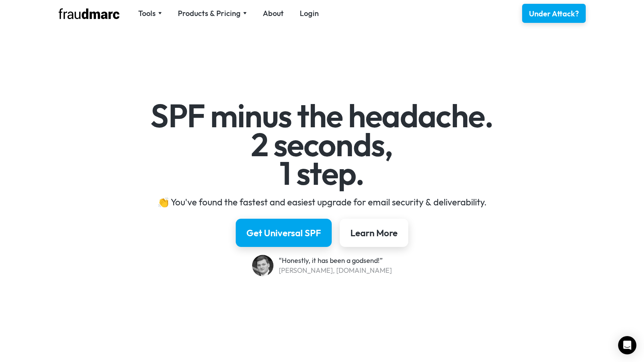 This screenshot has width=644, height=362. What do you see at coordinates (554, 14) in the screenshot?
I see `div: Under Attack?` at bounding box center [554, 14].